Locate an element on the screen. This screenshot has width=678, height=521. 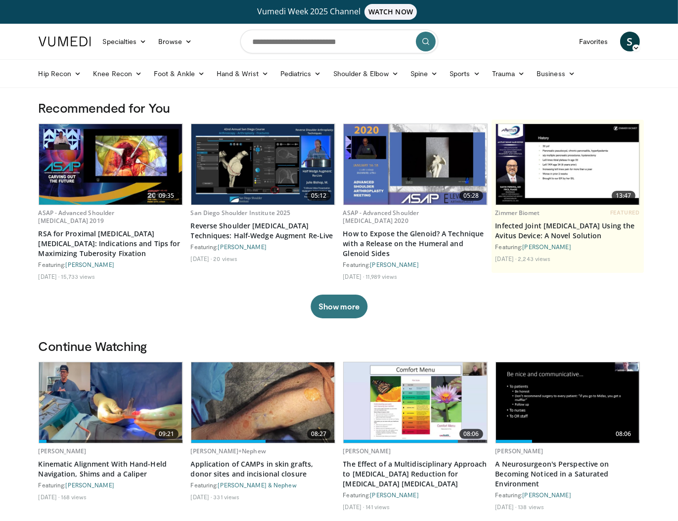
li: 138 views is located at coordinates (531, 507).